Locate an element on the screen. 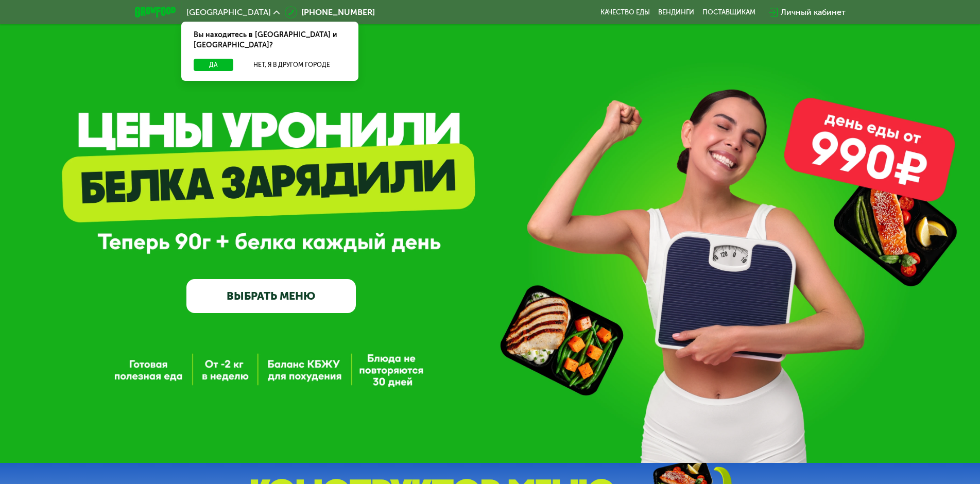  div: Личный кабинет is located at coordinates (813, 12).